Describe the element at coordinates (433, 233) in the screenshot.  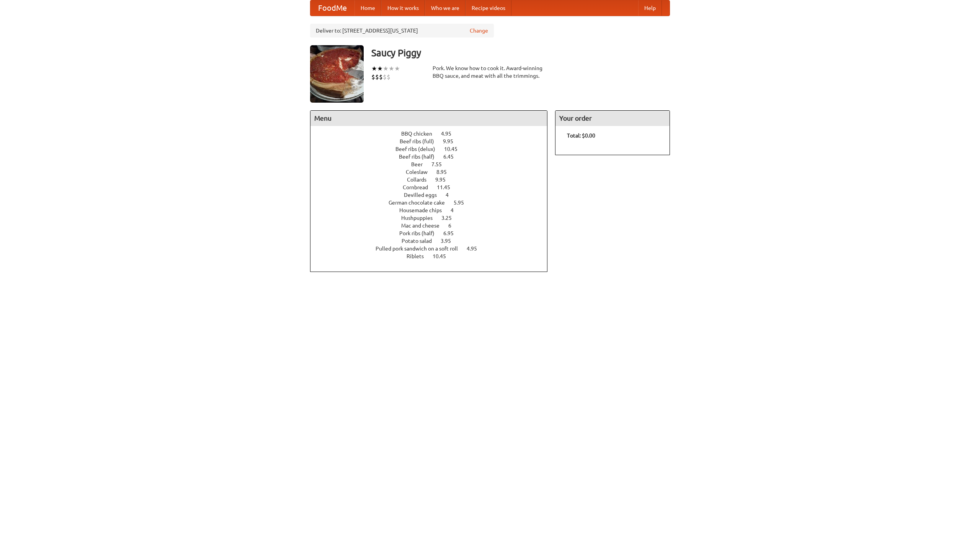
I see `a: Pork ribs (half) 6.95` at that location.